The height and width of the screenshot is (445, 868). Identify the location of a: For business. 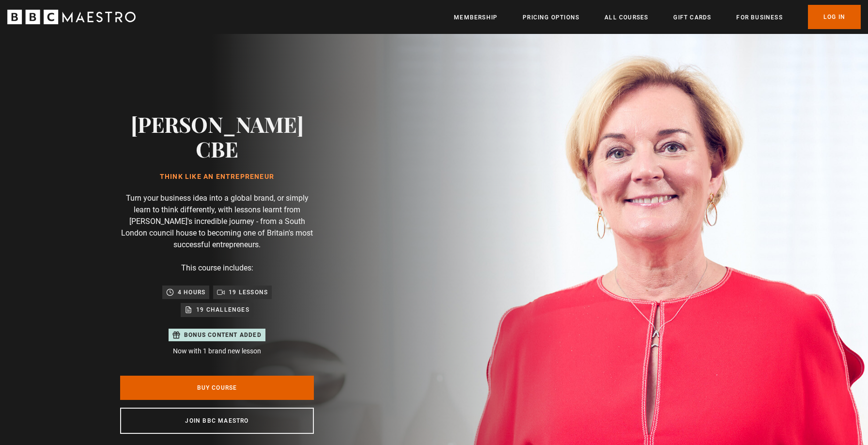
(759, 18).